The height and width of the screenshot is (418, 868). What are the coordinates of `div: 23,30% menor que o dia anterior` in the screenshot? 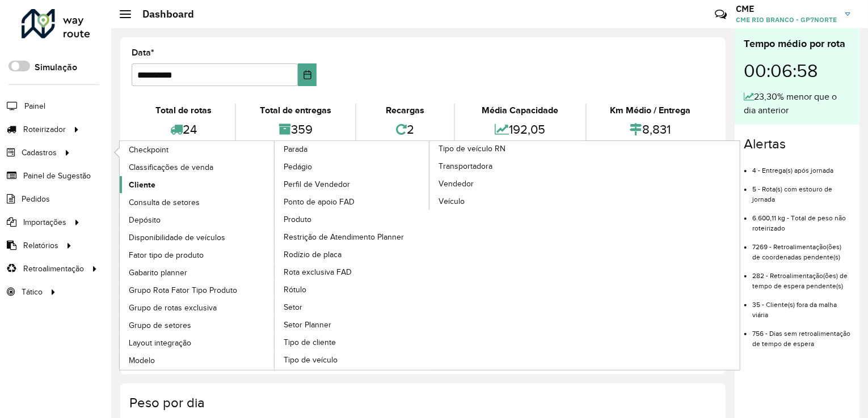 It's located at (797, 104).